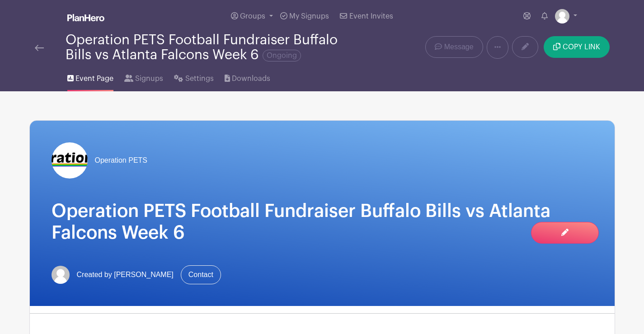  Describe the element at coordinates (322, 222) in the screenshot. I see `h1: Operation PETS Football Fundraiser Buffalo Bills vs Atlanta Falcons Week 6` at that location.